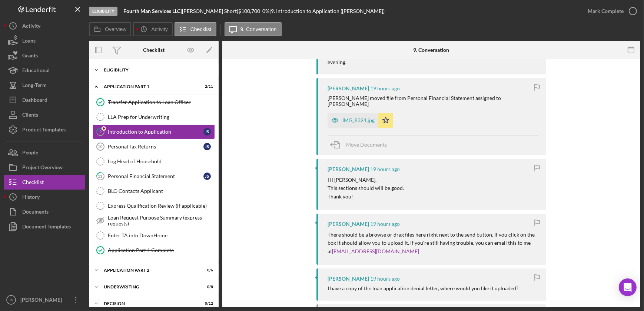 The height and width of the screenshot is (311, 644). Describe the element at coordinates (628, 287) in the screenshot. I see `div: Open Intercom Messenger` at that location.